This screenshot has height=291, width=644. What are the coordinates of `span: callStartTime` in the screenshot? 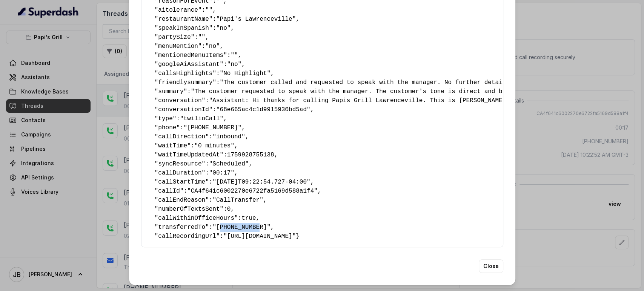 It's located at (181, 182).